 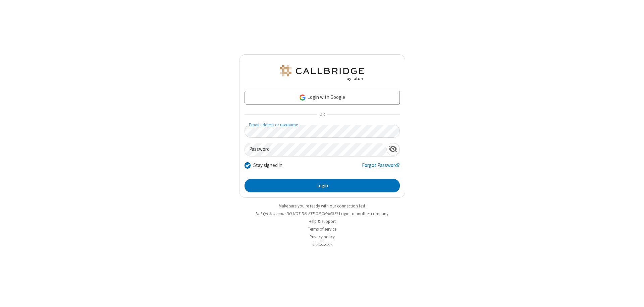 What do you see at coordinates (322, 98) in the screenshot?
I see `a: Login with Google` at bounding box center [322, 98].